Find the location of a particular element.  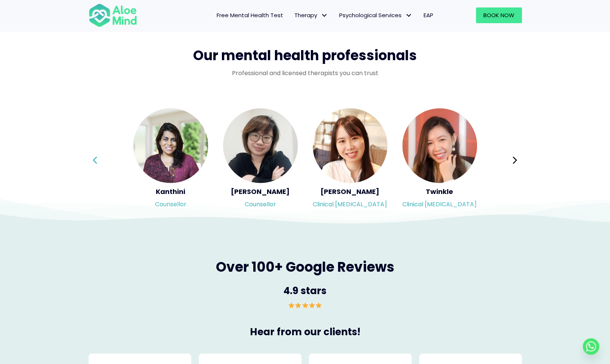

a: TherapyTherapy: submenu is located at coordinates (311, 15).